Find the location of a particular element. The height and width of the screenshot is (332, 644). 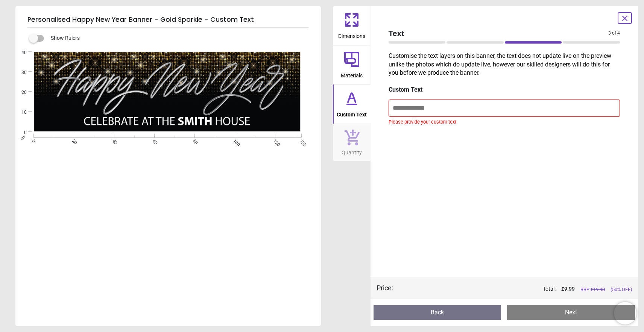

div: Show Rulers is located at coordinates (177, 38).